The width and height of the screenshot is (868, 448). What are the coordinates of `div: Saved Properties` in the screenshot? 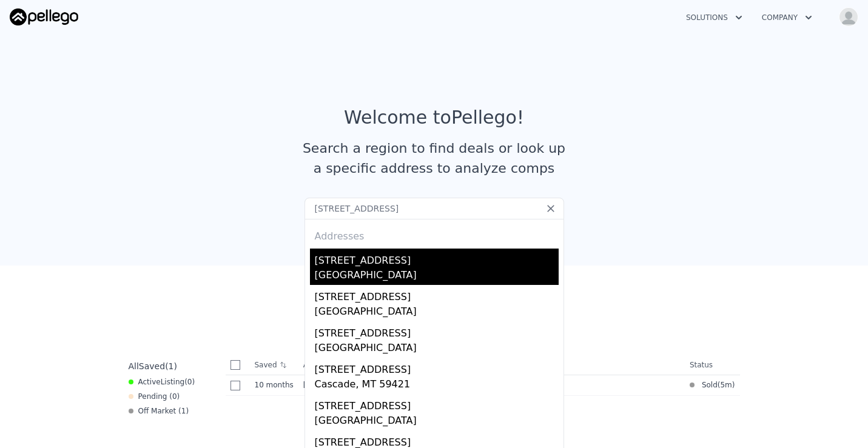 It's located at (434, 315).